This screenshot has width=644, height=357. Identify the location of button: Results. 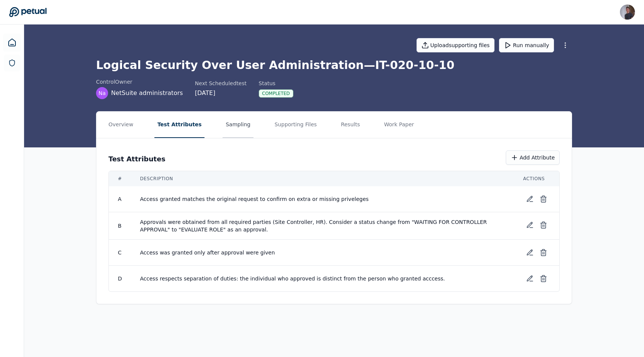
(350, 125).